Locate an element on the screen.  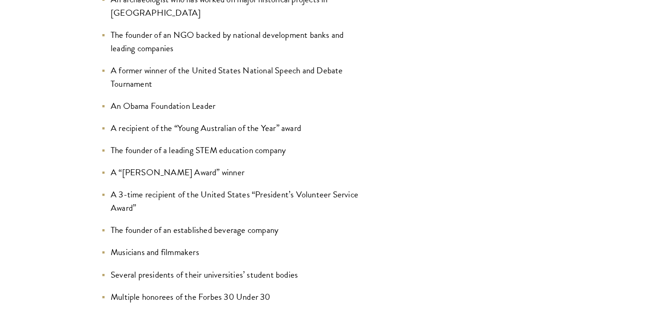
li: Multiple honorees of the Forbes 30 Under 30 is located at coordinates (233, 297).